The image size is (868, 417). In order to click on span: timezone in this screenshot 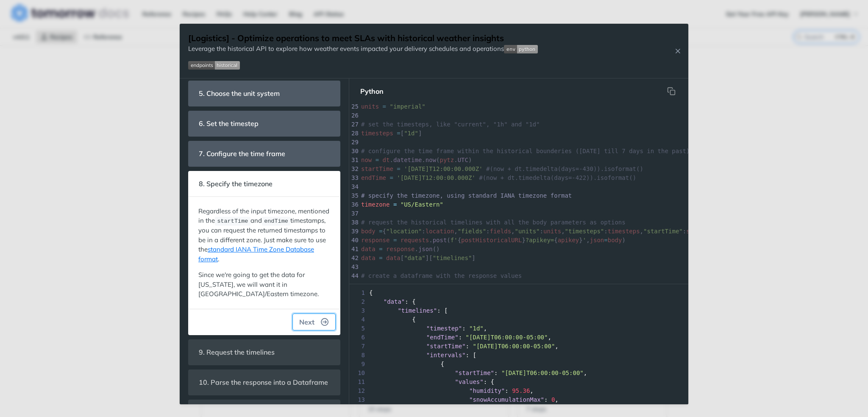, I will do `click(375, 204)`.